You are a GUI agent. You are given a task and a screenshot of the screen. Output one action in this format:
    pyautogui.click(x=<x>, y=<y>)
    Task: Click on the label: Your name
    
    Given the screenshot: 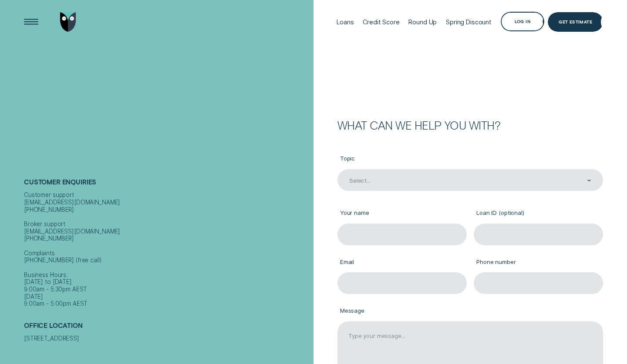 What is the action you would take?
    pyautogui.click(x=402, y=214)
    